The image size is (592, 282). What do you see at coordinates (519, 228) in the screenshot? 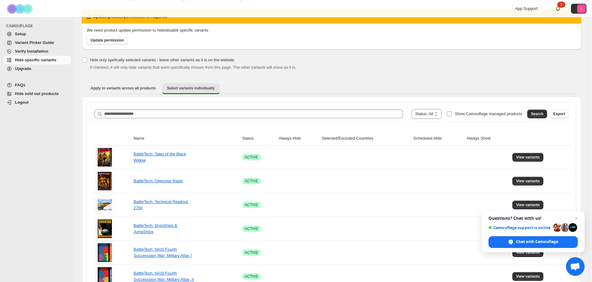
I see `span: Camouflage support is online` at bounding box center [519, 228].